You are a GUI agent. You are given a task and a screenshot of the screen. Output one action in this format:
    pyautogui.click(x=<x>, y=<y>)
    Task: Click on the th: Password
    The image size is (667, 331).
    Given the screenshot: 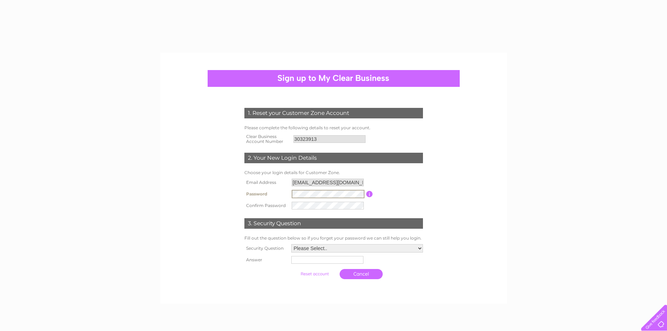 What is the action you would take?
    pyautogui.click(x=266, y=194)
    